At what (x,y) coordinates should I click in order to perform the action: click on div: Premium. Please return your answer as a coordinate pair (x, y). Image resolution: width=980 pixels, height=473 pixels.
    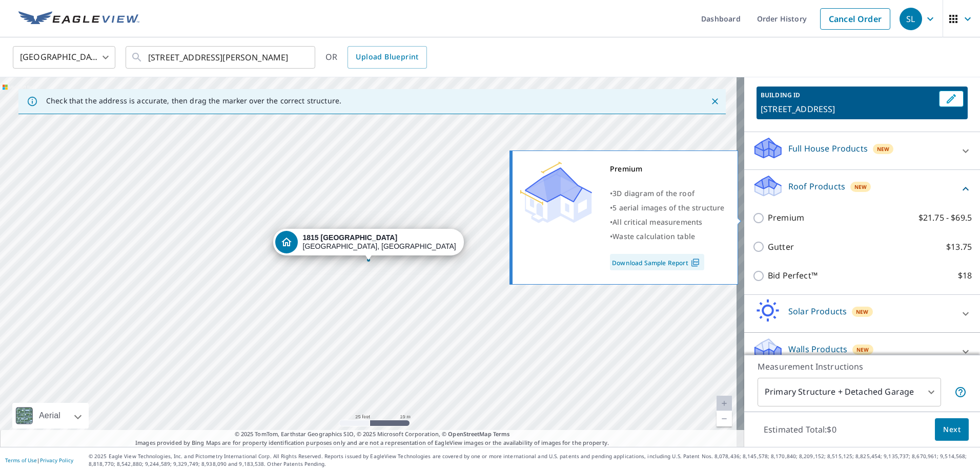
    Looking at the image, I should click on (667, 169).